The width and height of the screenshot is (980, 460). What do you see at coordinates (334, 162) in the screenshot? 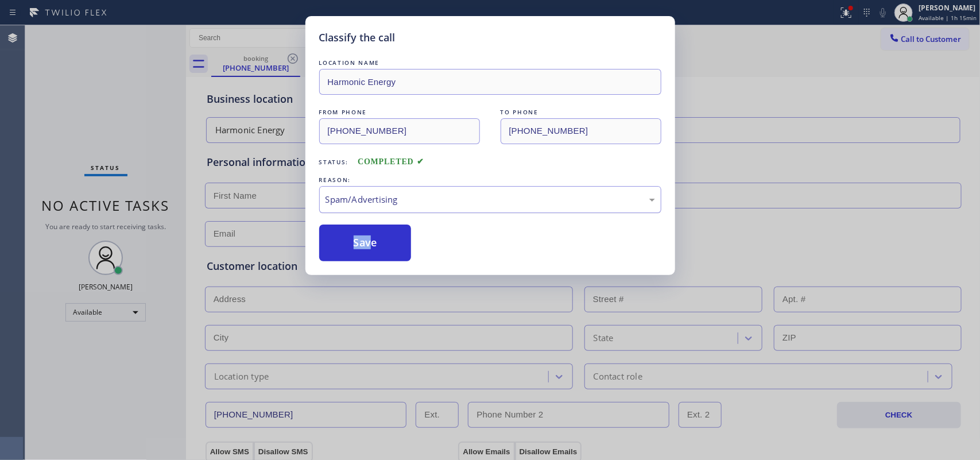
I see `span: Status:` at bounding box center [334, 162].